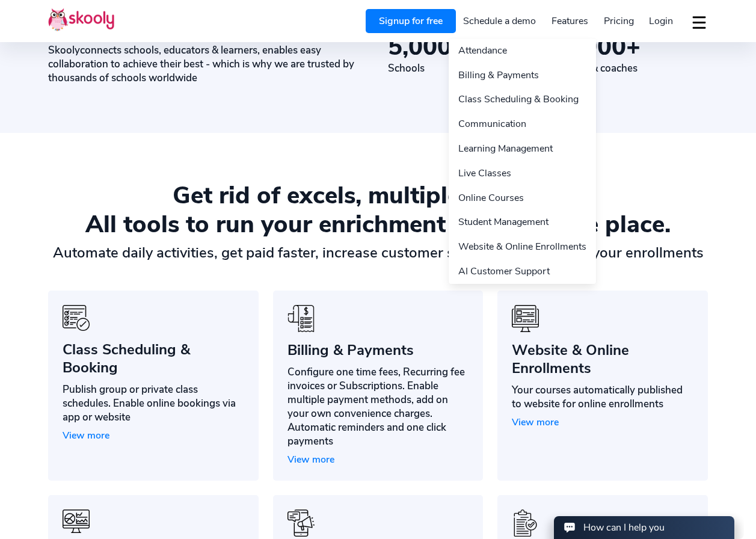 Image resolution: width=756 pixels, height=539 pixels. Describe the element at coordinates (378, 253) in the screenshot. I see `div: Automate daily activities, get paid faster, increase customer satisfaction and grow your enrollments` at that location.